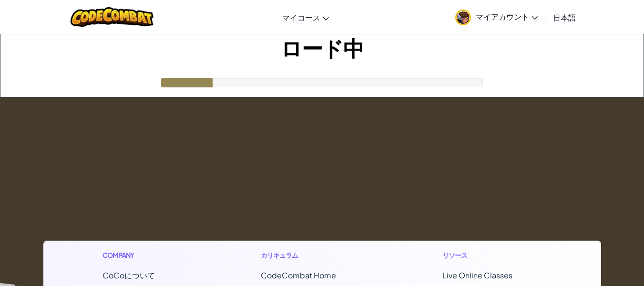 This screenshot has height=286, width=644. What do you see at coordinates (564, 17) in the screenshot?
I see `span: 日本語` at bounding box center [564, 17].